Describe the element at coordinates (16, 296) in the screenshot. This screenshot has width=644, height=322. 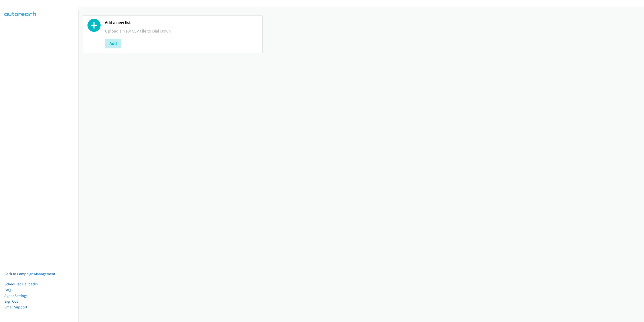
I see `a: Agent Settings` at that location.